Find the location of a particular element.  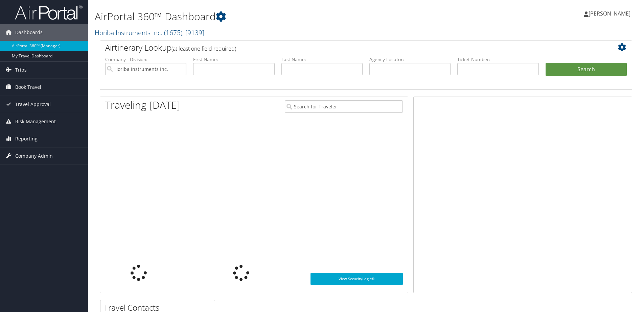

span: Book Travel is located at coordinates (28, 88).